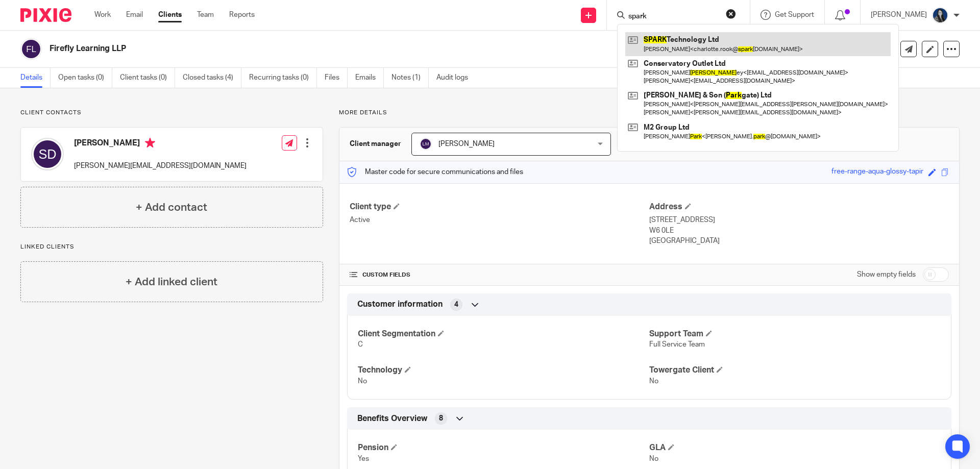  What do you see at coordinates (673, 17) in the screenshot?
I see `input: Search` at bounding box center [673, 17].